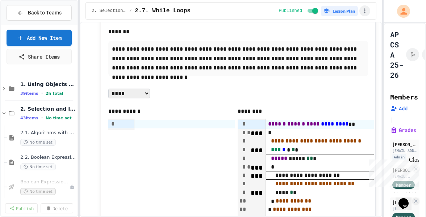 The width and height of the screenshot is (426, 217). What do you see at coordinates (404, 97) in the screenshot?
I see `h2: Members` at bounding box center [404, 97].